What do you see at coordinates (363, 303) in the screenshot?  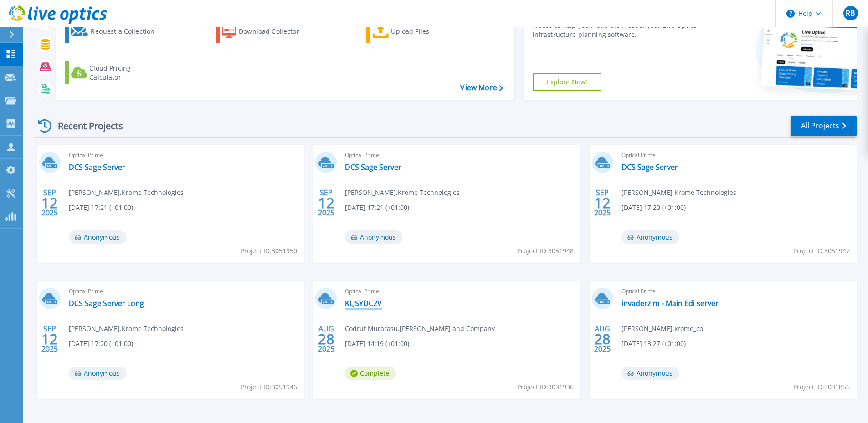 I see `a: KLJSYDC2V` at bounding box center [363, 303].